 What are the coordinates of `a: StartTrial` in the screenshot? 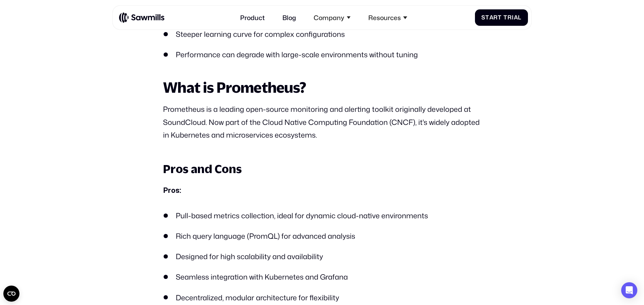 It's located at (502, 17).